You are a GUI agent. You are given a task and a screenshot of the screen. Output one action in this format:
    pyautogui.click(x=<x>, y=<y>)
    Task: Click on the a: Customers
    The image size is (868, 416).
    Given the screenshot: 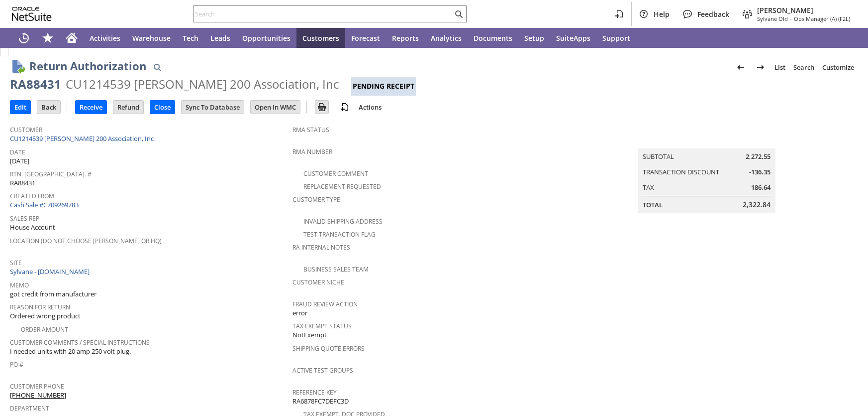 What is the action you would take?
    pyautogui.click(x=321, y=38)
    